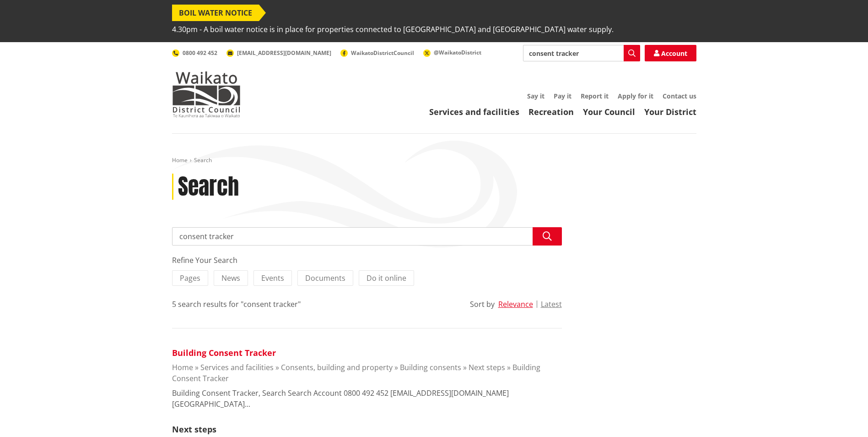 Image resolution: width=868 pixels, height=437 pixels. Describe the element at coordinates (377, 53) in the screenshot. I see `a: WaikatoDistrictCouncil` at that location.